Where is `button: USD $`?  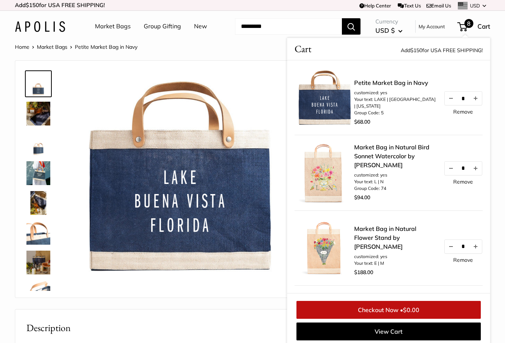 button: USD $ is located at coordinates (388, 31).